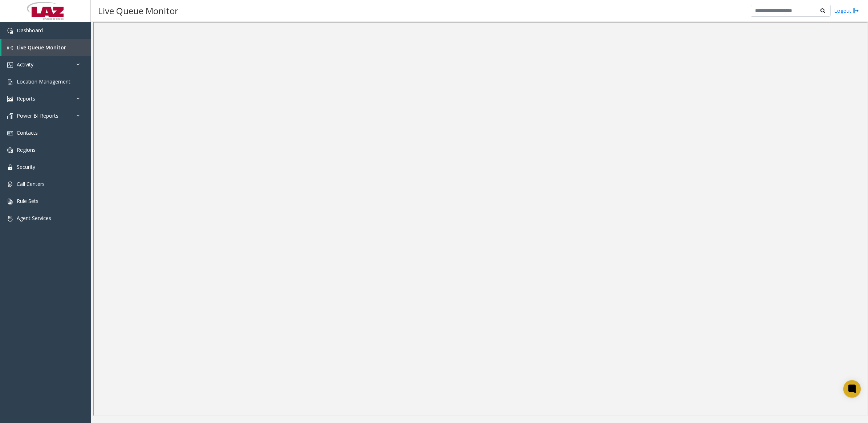  Describe the element at coordinates (26, 149) in the screenshot. I see `span: Regions` at that location.